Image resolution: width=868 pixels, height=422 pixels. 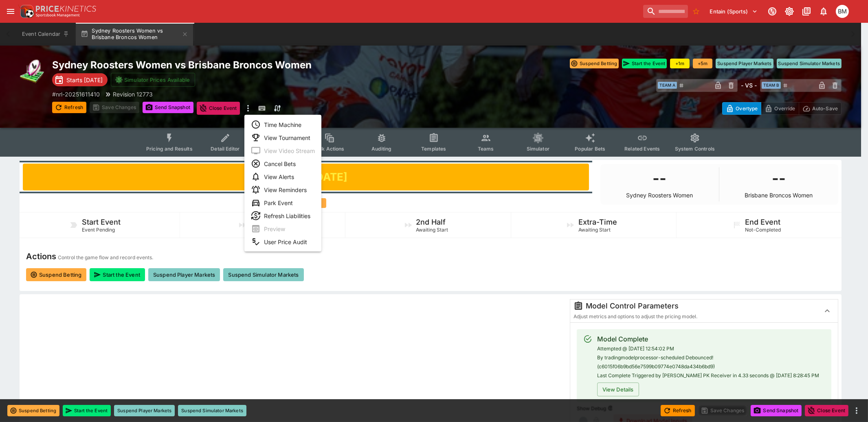 I want to click on li: Cancel Bets, so click(x=283, y=164).